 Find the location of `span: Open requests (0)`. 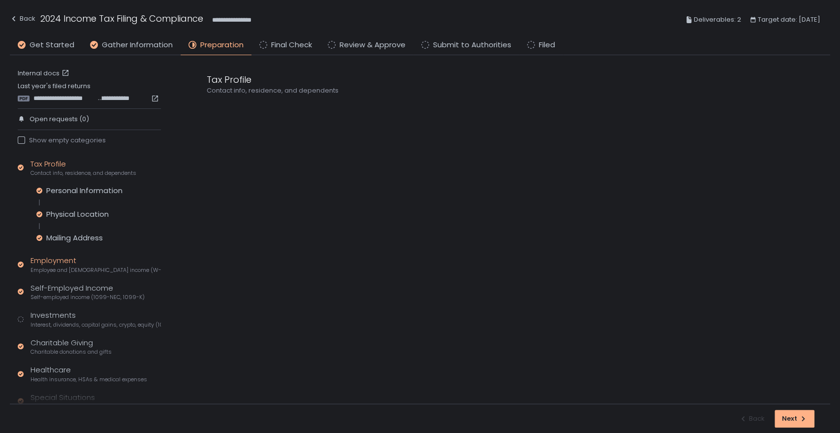

span: Open requests (0) is located at coordinates (59, 119).